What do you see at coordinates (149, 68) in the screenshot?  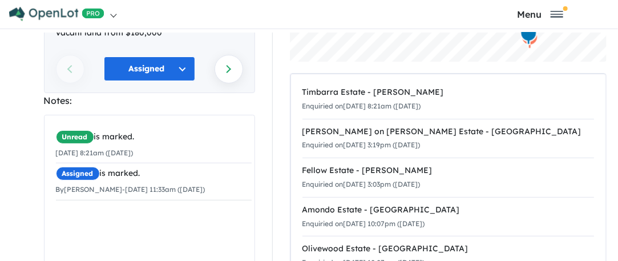 I see `button: Assigned` at bounding box center [149, 68].